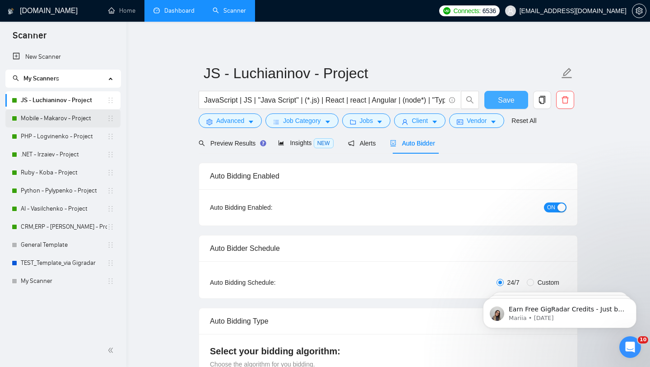  I want to click on div: Tooltip anchor, so click(263, 143).